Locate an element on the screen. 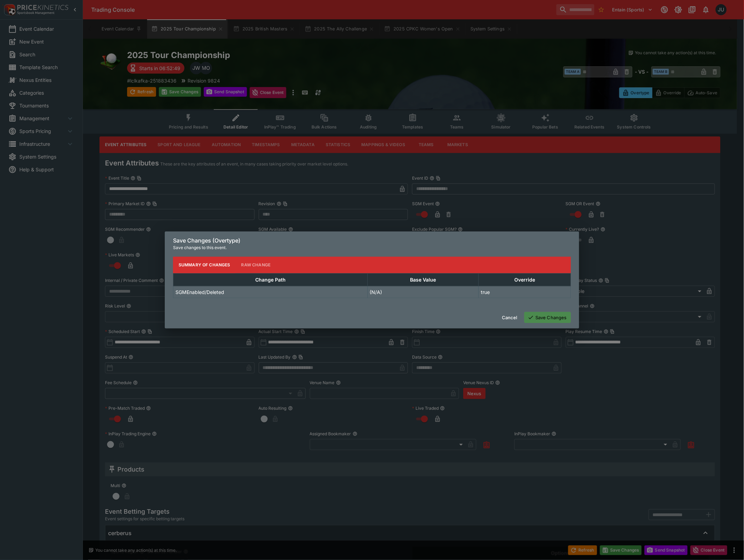  td: true is located at coordinates (525, 292).